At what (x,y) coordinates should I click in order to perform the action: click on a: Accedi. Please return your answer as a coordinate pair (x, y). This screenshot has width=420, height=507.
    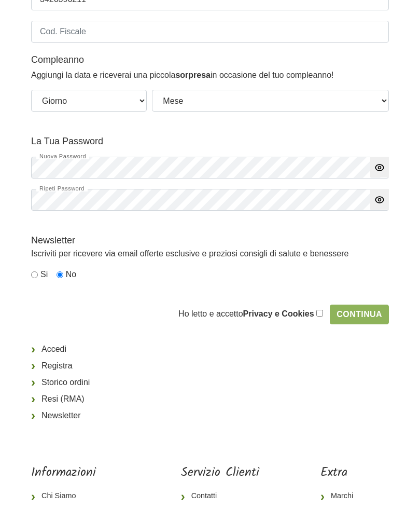
    Looking at the image, I should click on (210, 350).